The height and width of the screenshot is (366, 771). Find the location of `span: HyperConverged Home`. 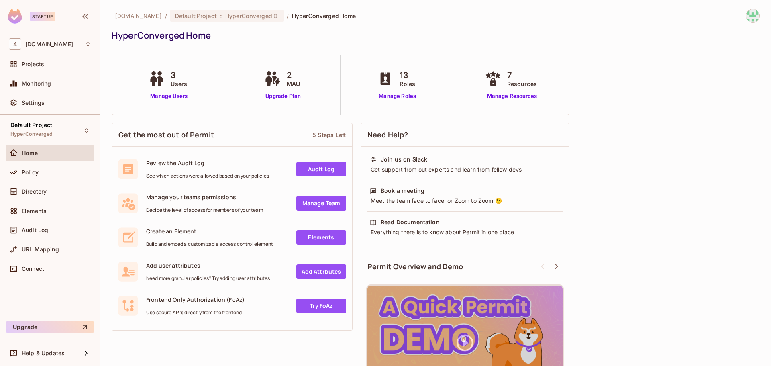

span: HyperConverged Home is located at coordinates (324, 16).